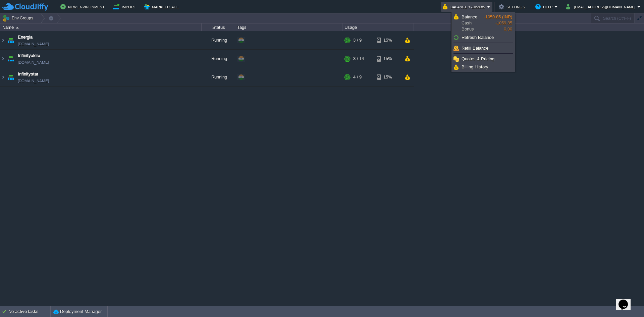 This screenshot has width=644, height=317. Describe the element at coordinates (25, 7) in the screenshot. I see `img: CloudJiffy` at that location.